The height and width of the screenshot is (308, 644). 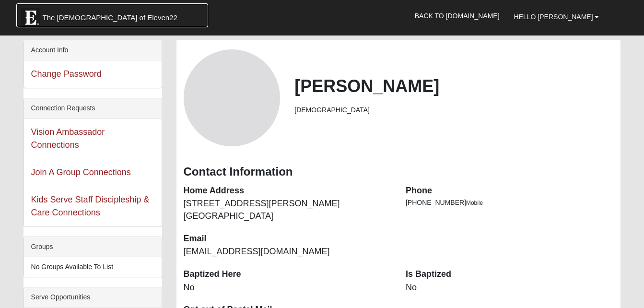 What do you see at coordinates (509, 274) in the screenshot?
I see `dt: Is Baptized` at bounding box center [509, 274].